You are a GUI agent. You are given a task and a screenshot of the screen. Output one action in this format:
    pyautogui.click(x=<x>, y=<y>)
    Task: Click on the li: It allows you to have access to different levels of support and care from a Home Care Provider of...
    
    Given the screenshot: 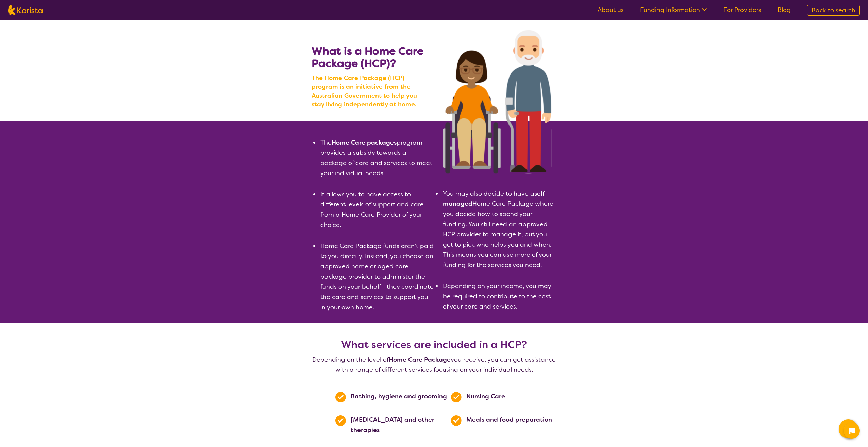 What is the action you would take?
    pyautogui.click(x=377, y=210)
    